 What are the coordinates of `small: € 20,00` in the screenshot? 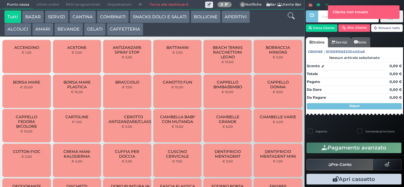 It's located at (27, 87).